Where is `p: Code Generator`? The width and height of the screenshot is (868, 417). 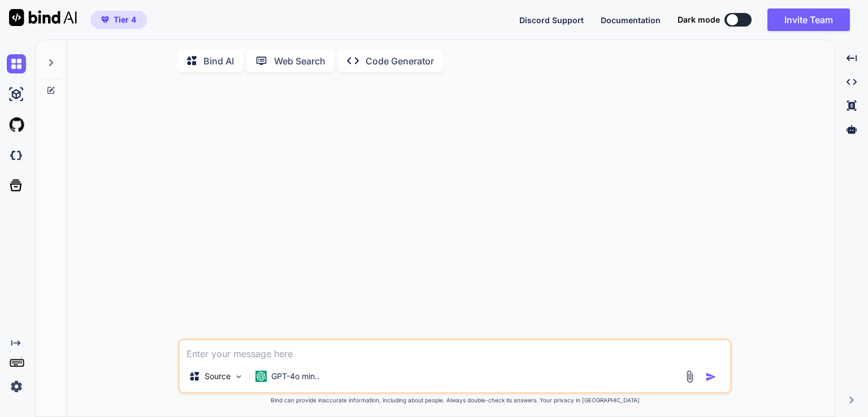
p: Code Generator is located at coordinates (399, 61).